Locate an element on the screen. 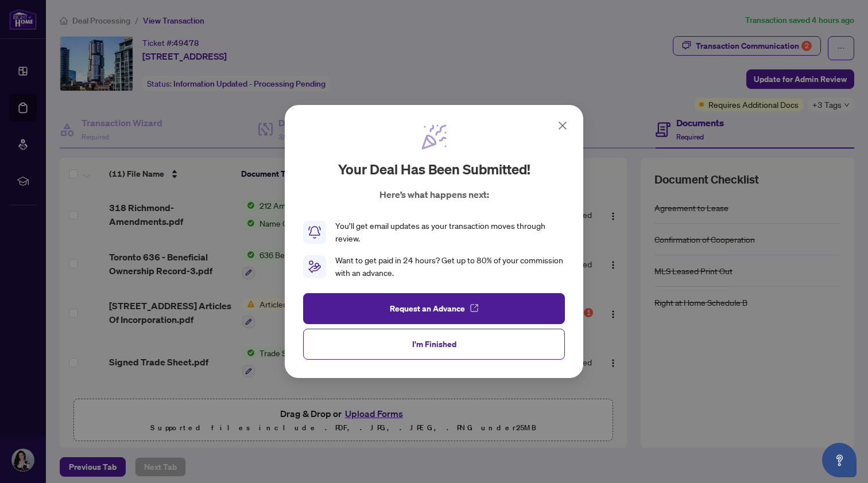 This screenshot has height=483, width=868. p: Here’s what happens next: is located at coordinates (434, 195).